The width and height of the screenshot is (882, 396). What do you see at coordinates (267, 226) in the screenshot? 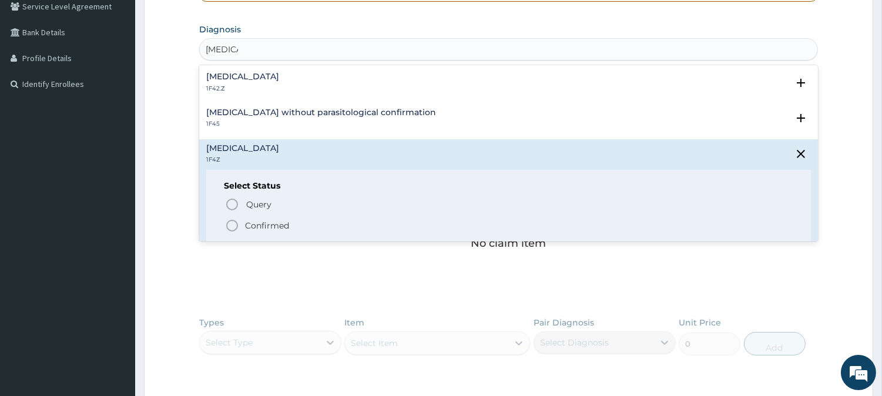
I see `p: Confirmed` at bounding box center [267, 226].